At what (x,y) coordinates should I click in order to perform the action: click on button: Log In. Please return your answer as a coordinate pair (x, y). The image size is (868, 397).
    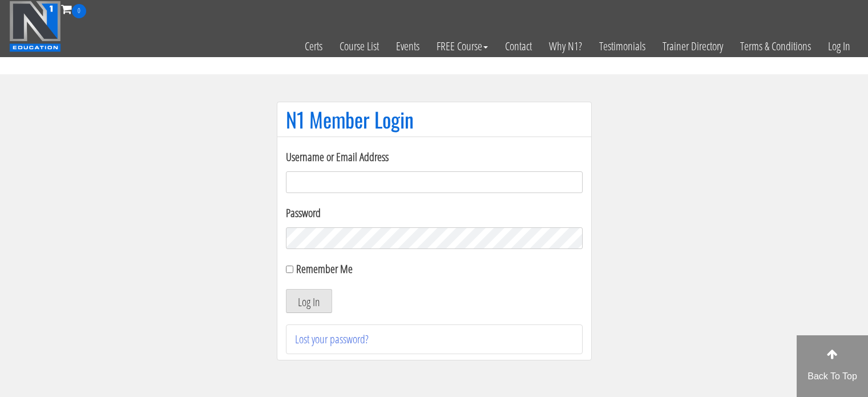
    Looking at the image, I should click on (308, 301).